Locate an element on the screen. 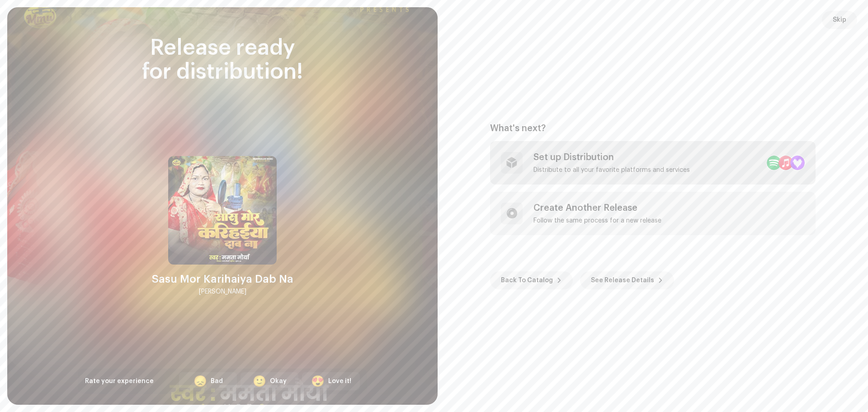  re-a-post-create-item: Set up Distribution is located at coordinates (653, 163).